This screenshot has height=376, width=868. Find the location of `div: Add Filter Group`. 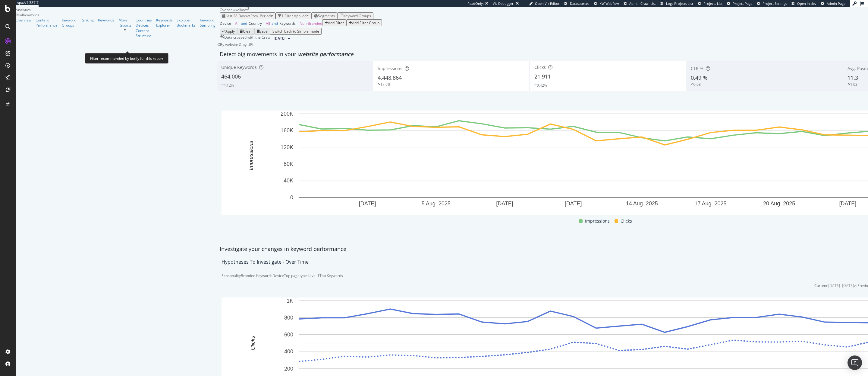

div: Add Filter Group is located at coordinates (366, 22).